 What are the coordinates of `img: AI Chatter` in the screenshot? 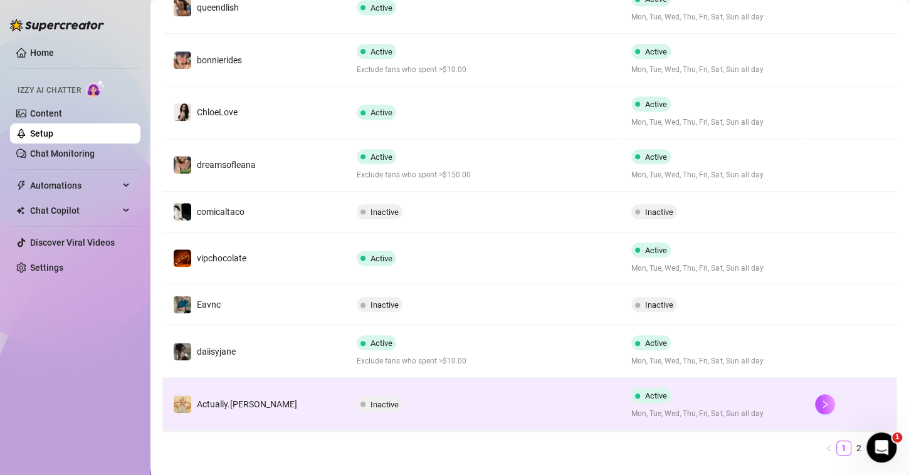 It's located at (95, 88).